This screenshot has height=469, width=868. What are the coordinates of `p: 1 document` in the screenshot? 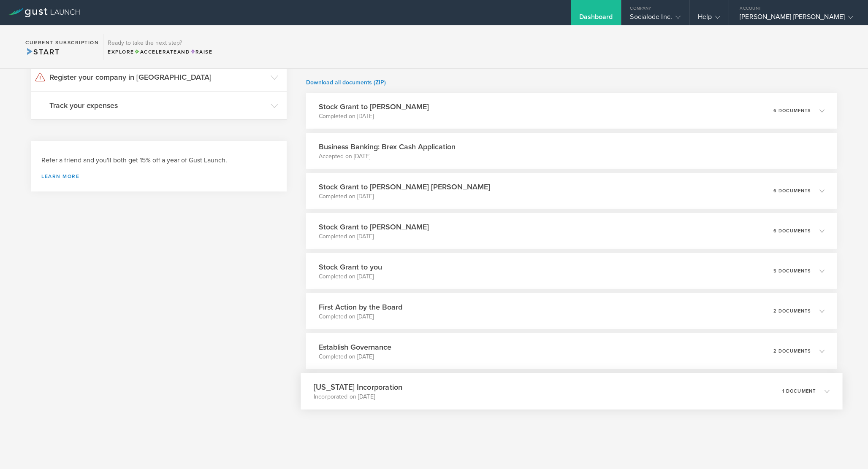 It's located at (799, 391).